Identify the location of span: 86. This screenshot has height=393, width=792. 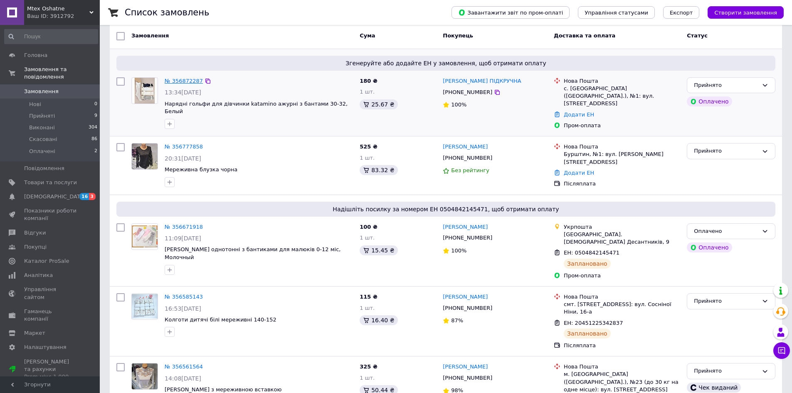
(94, 139).